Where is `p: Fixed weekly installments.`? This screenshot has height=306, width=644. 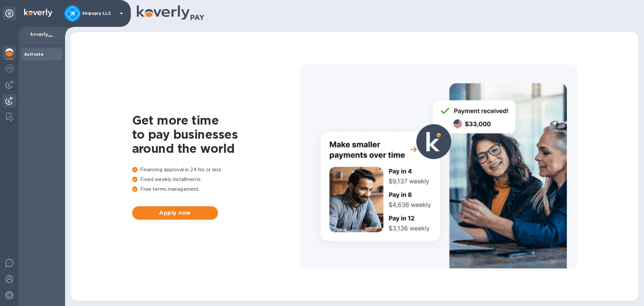
p: Fixed weekly installments. is located at coordinates (216, 179).